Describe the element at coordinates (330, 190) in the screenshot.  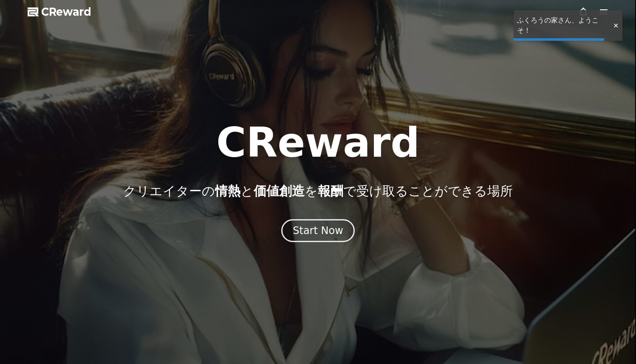
I see `span: 報酬` at that location.